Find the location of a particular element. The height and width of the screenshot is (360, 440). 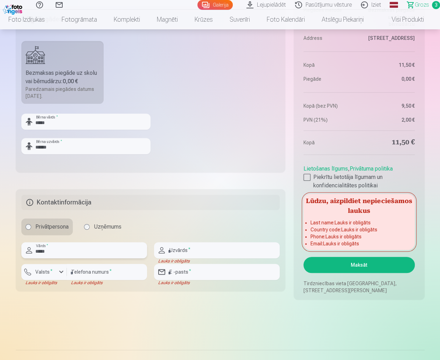

button: Maksāt is located at coordinates (358, 265).